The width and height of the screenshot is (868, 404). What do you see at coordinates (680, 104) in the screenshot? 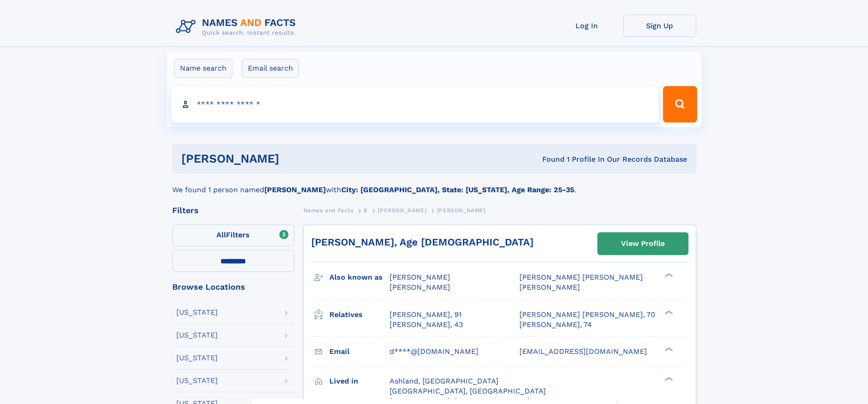
I see `button: Search Button` at bounding box center [680, 104].